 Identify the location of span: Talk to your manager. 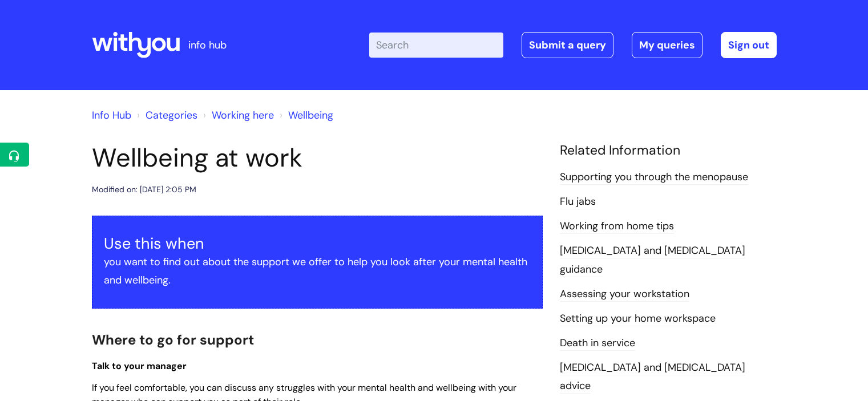
(139, 366).